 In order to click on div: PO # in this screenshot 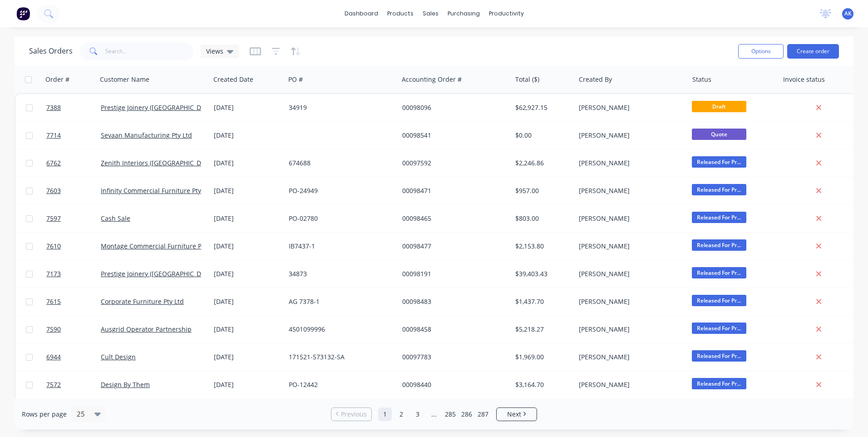, I will do `click(295, 80)`.